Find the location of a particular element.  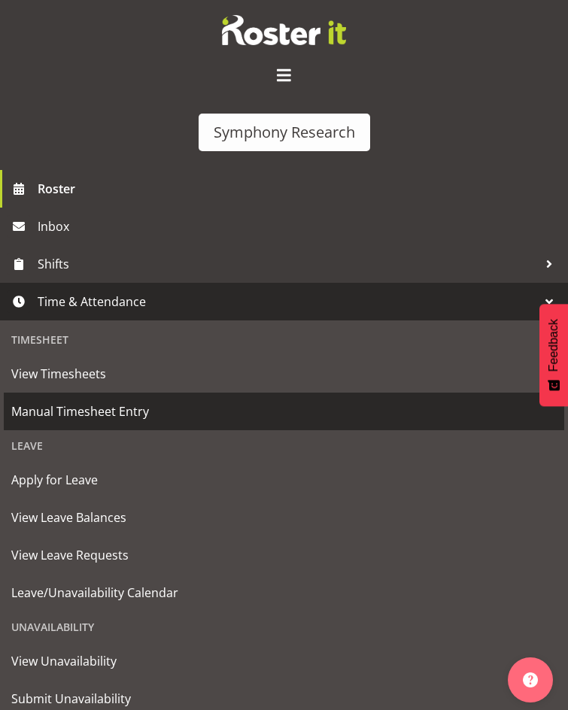

span: Leave/Unavailability Calendar is located at coordinates (283, 592).